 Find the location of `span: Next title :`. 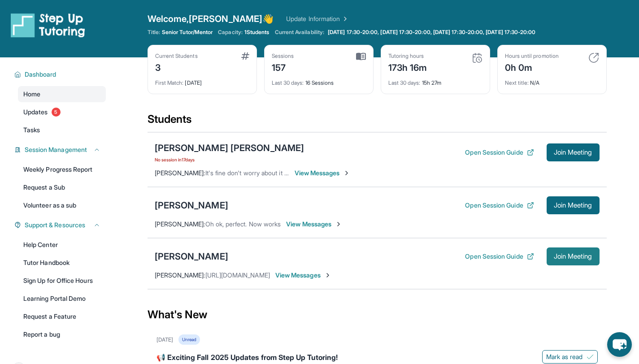

span: Next title : is located at coordinates (517, 83).